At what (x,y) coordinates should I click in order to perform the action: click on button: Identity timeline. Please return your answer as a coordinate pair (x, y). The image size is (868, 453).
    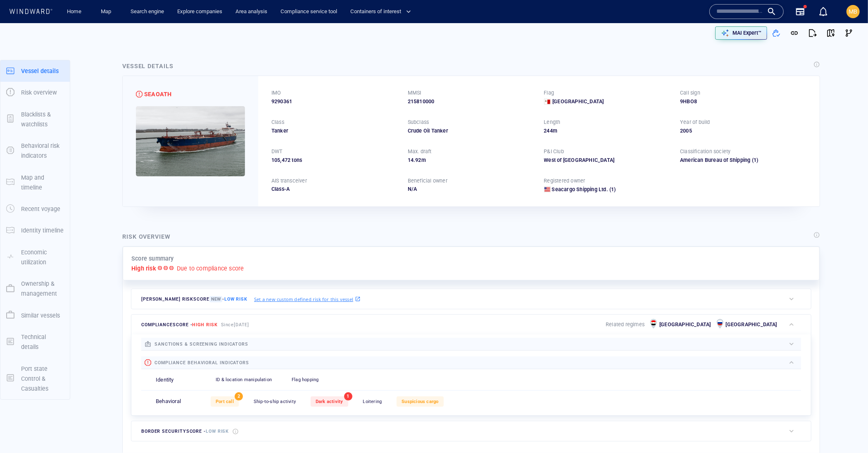
    Looking at the image, I should click on (35, 230).